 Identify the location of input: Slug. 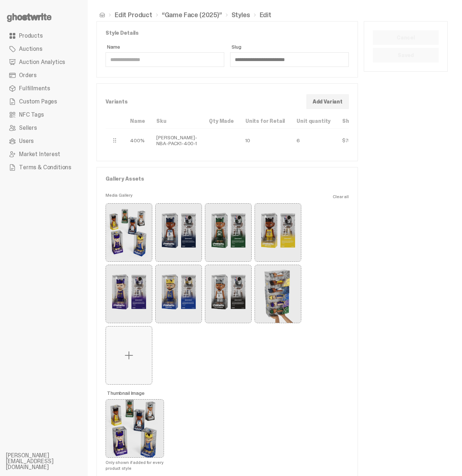
(289, 59).